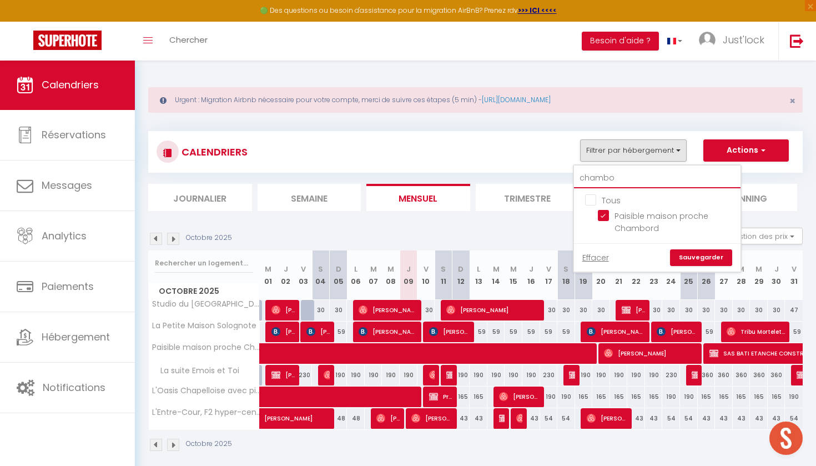 Image resolution: width=816 pixels, height=466 pixels. What do you see at coordinates (286, 275) in the screenshot?
I see `th: 02` at bounding box center [286, 275].